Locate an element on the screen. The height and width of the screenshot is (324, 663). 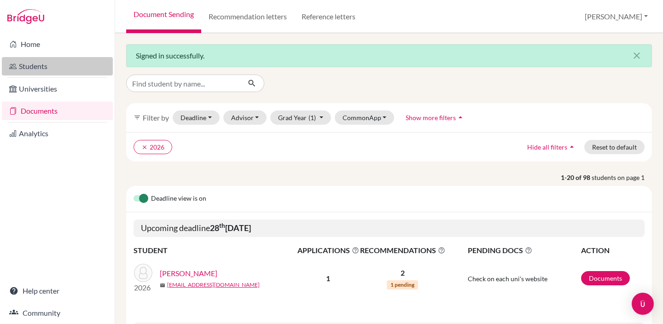
span: RECOMMENDATIONS is located at coordinates (403, 251).